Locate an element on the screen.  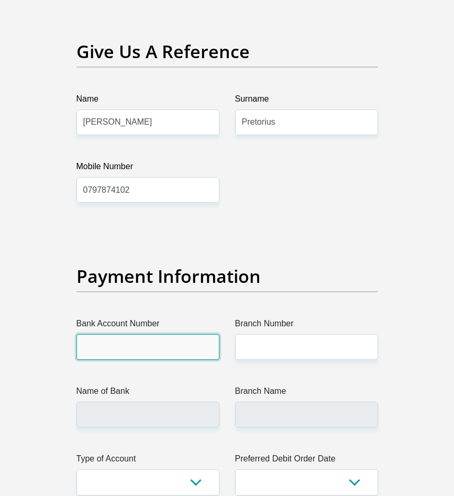
input: Mobile Number is located at coordinates (148, 190).